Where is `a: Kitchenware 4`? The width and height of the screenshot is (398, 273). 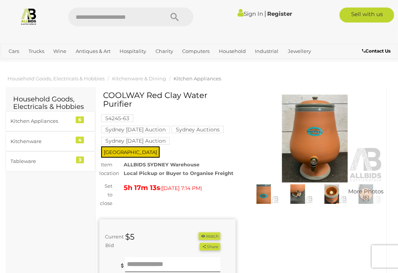
a: Kitchenware 4 is located at coordinates (50, 141).